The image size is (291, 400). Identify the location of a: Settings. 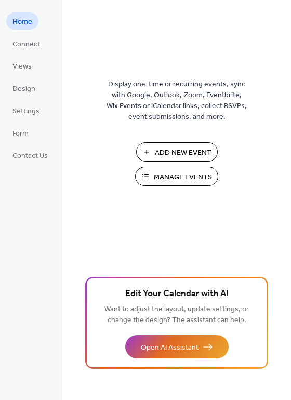
(26, 110).